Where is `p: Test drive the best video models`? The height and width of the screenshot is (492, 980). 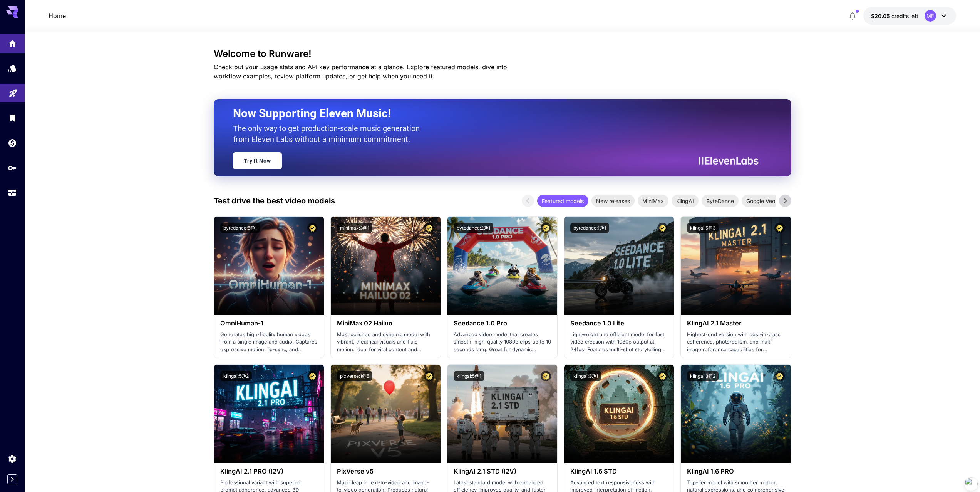 p: Test drive the best video models is located at coordinates (275, 201).